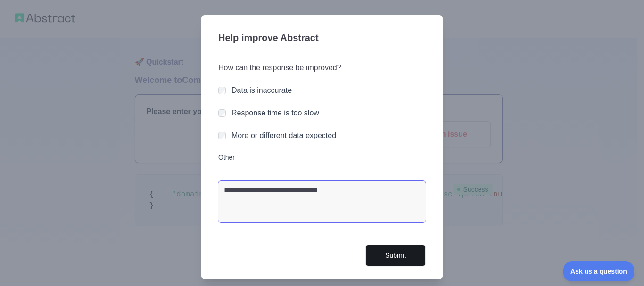 This screenshot has width=644, height=286. What do you see at coordinates (275, 113) in the screenshot?
I see `label: Response time is too slow` at bounding box center [275, 113].